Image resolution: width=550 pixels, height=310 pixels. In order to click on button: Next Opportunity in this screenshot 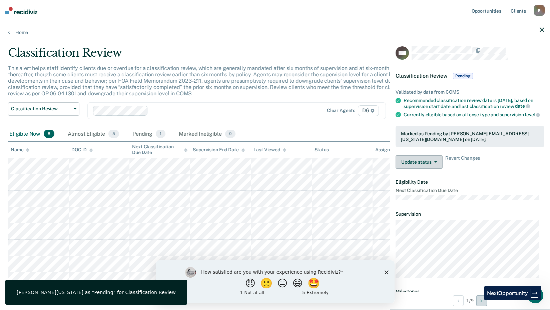, I will do `click(482, 301)`.